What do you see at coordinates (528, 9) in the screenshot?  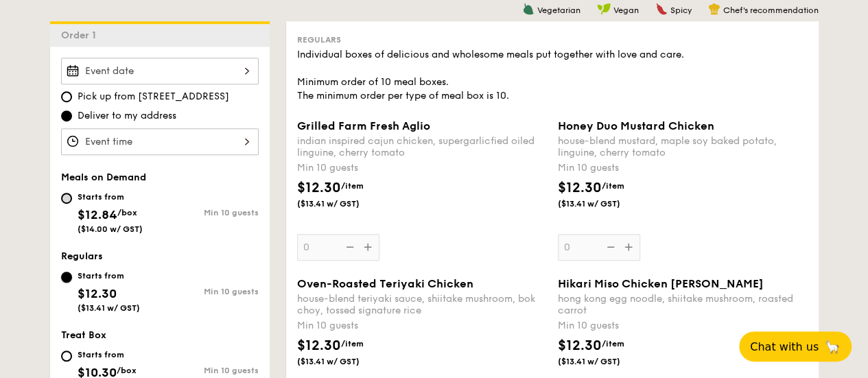 I see `img: icon-vegetarian.fe4039eb.svg` at bounding box center [528, 9].